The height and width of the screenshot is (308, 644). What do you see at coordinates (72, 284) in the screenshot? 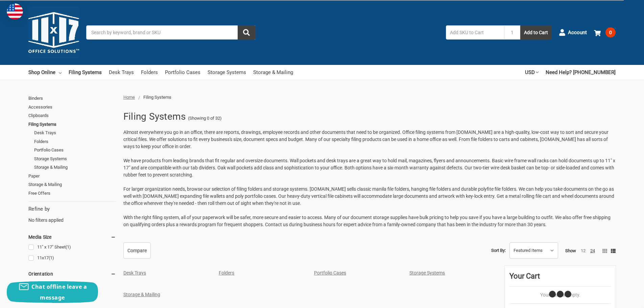
I see `a: Bound on 17" side` at bounding box center [72, 284].